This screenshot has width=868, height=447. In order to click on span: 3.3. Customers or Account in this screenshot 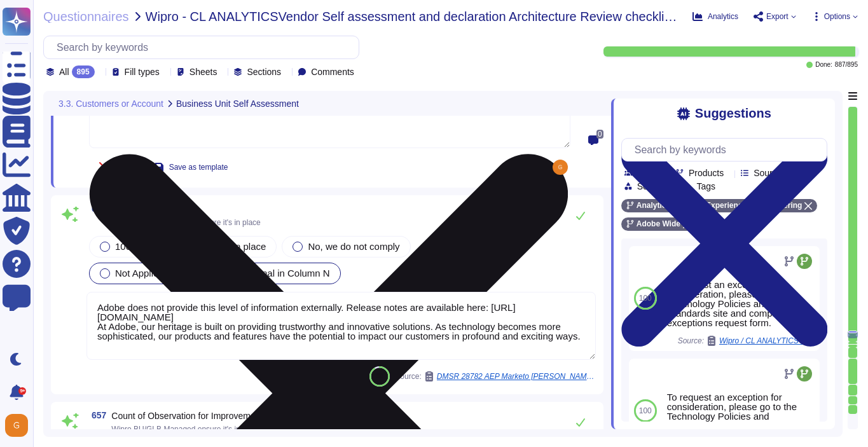, I will do `click(111, 103)`.